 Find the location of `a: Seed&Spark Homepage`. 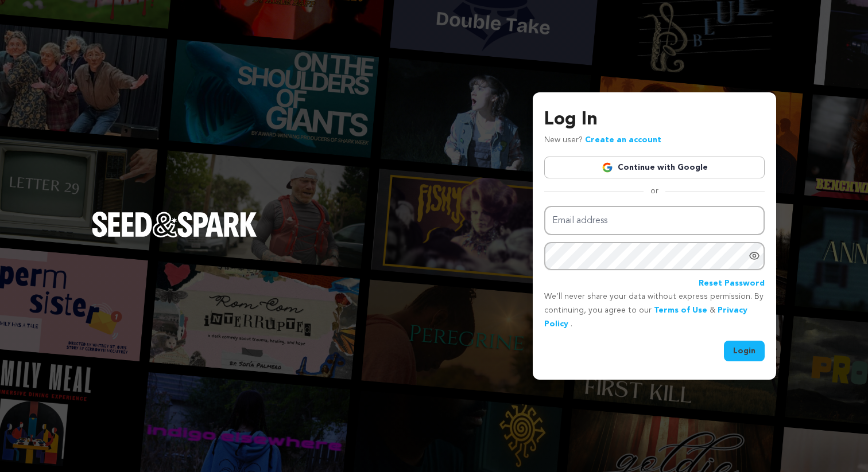

a: Seed&Spark Homepage is located at coordinates (175, 236).